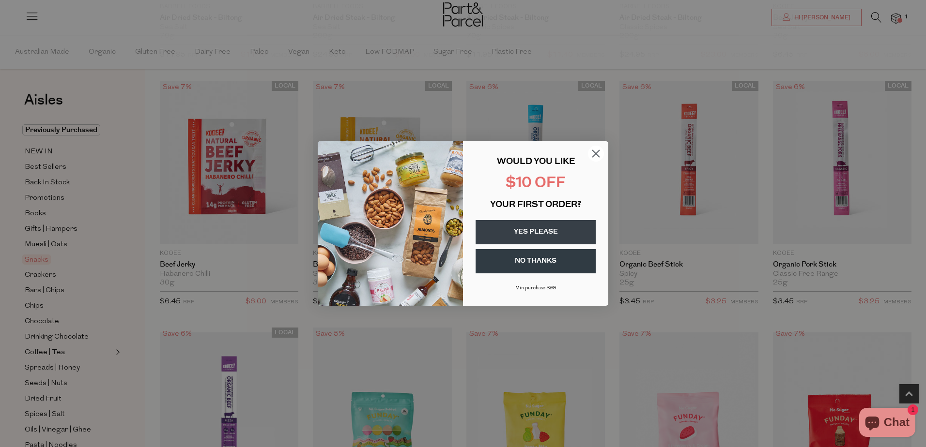 The image size is (926, 447). What do you see at coordinates (595, 153) in the screenshot?
I see `button: Close dialog` at bounding box center [595, 153].